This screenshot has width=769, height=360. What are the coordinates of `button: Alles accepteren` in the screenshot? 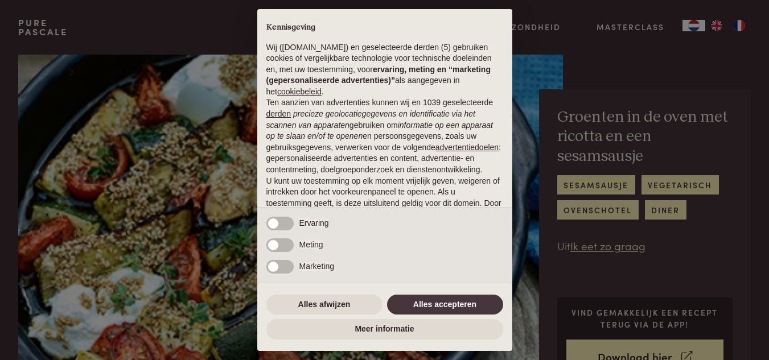 It's located at (445, 305).